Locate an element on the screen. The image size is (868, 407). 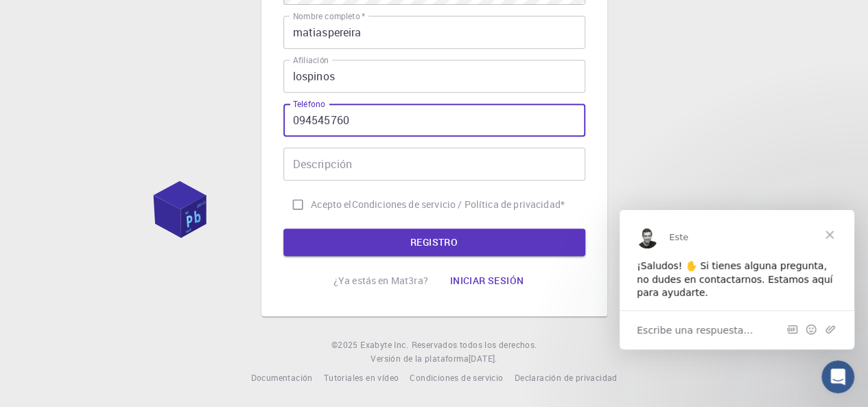
font: Tutoriales en vídeo is located at coordinates (362, 378).